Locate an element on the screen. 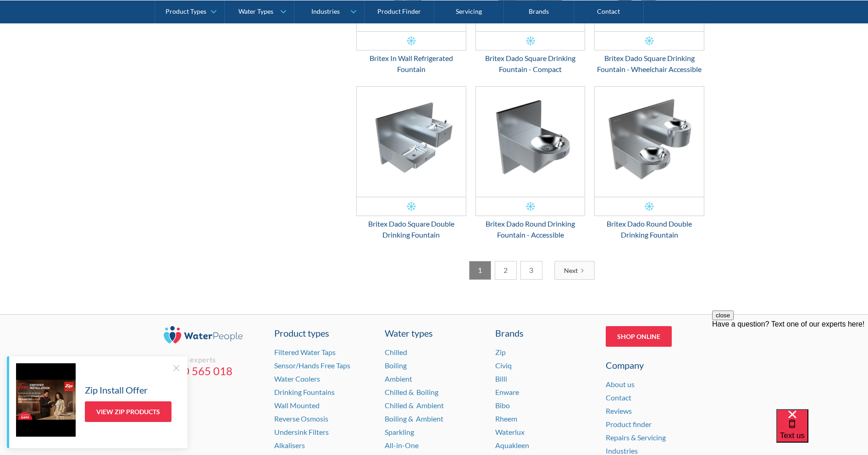 The image size is (868, 455). a: Billi is located at coordinates (501, 379).